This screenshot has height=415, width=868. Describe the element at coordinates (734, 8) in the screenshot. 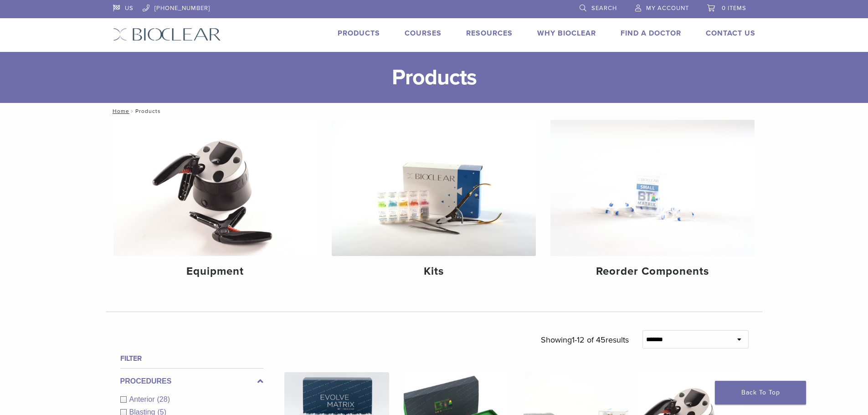

I see `span: 0 items` at that location.